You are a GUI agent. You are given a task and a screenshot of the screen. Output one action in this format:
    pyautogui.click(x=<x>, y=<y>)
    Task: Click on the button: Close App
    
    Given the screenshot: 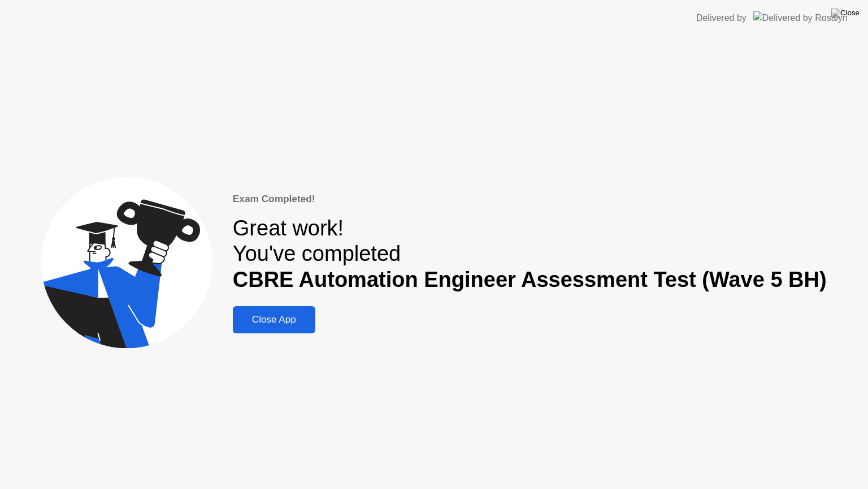 What is the action you would take?
    pyautogui.click(x=274, y=320)
    